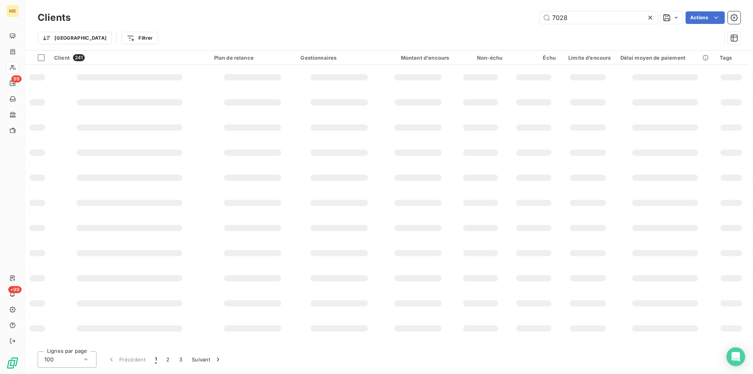 The width and height of the screenshot is (753, 374). I want to click on div: Limite d’encours, so click(588, 58).